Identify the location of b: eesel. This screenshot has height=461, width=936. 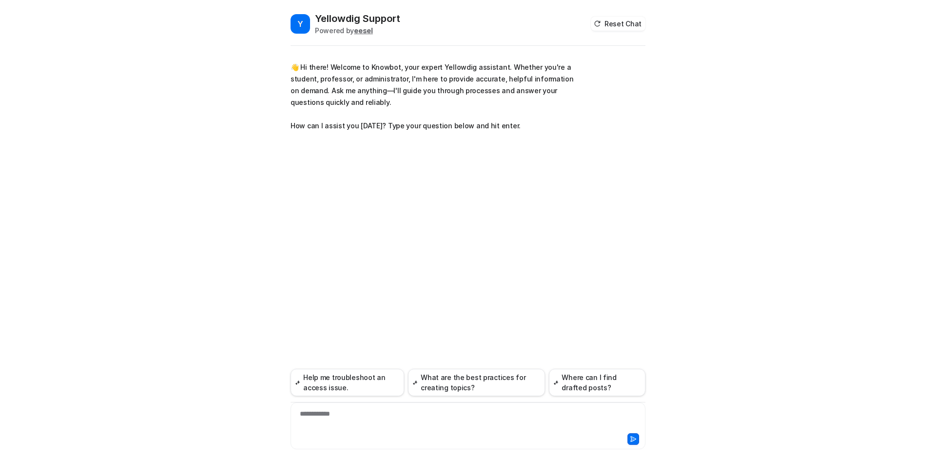
(363, 30).